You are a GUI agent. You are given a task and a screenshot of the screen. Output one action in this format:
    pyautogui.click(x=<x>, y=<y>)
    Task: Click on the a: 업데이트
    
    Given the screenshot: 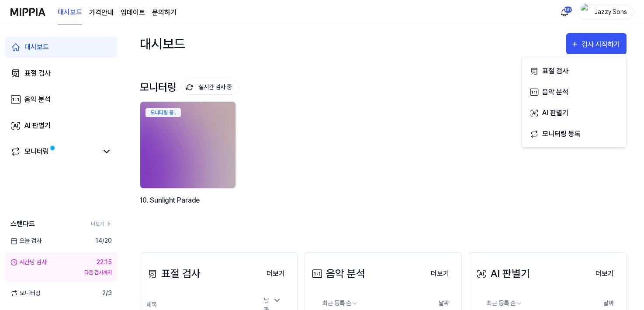 What is the action you would take?
    pyautogui.click(x=133, y=12)
    